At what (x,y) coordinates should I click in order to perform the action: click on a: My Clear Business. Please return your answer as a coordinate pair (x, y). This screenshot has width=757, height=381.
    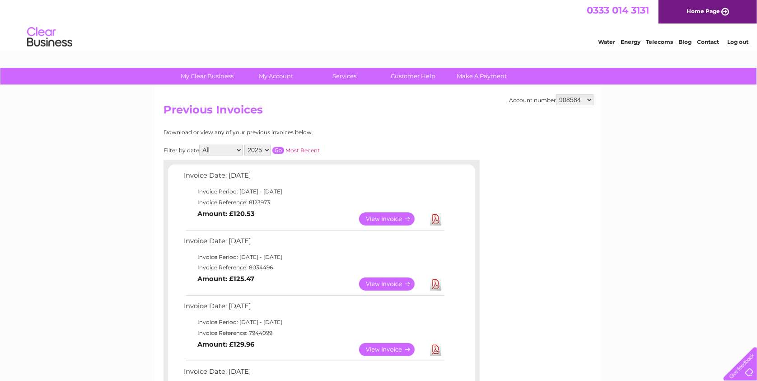
    Looking at the image, I should click on (207, 76).